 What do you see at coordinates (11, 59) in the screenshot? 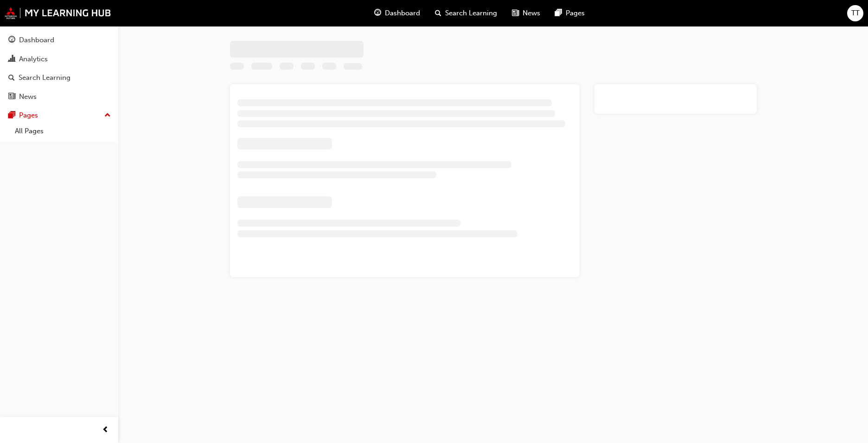
I see `span: chart-icon` at bounding box center [11, 59].